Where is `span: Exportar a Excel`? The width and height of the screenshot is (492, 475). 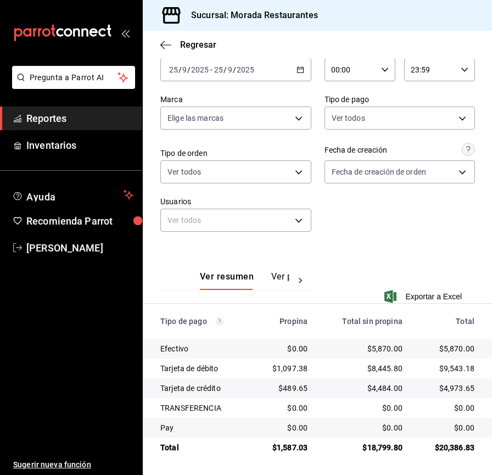 span: Exportar a Excel is located at coordinates (424, 296).